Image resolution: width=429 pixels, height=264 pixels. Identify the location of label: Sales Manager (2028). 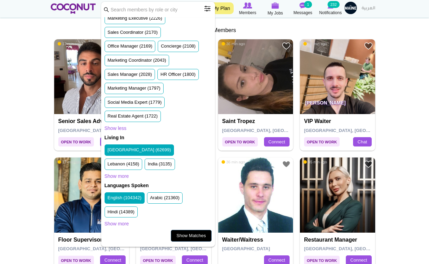
(130, 75).